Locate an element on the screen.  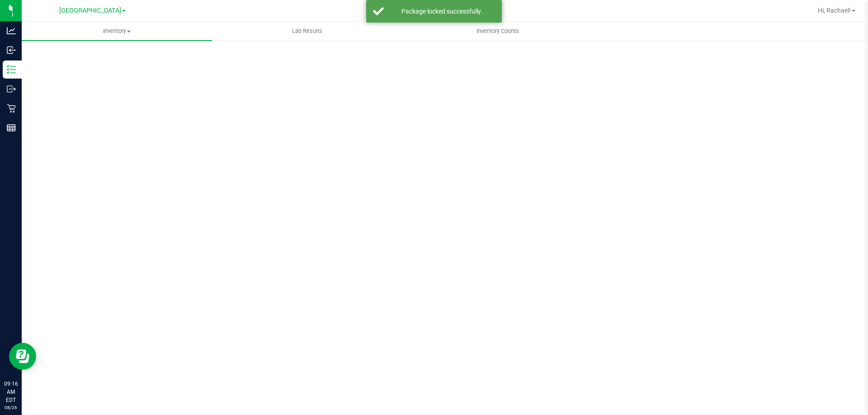
span: Lab Results is located at coordinates (307, 31).